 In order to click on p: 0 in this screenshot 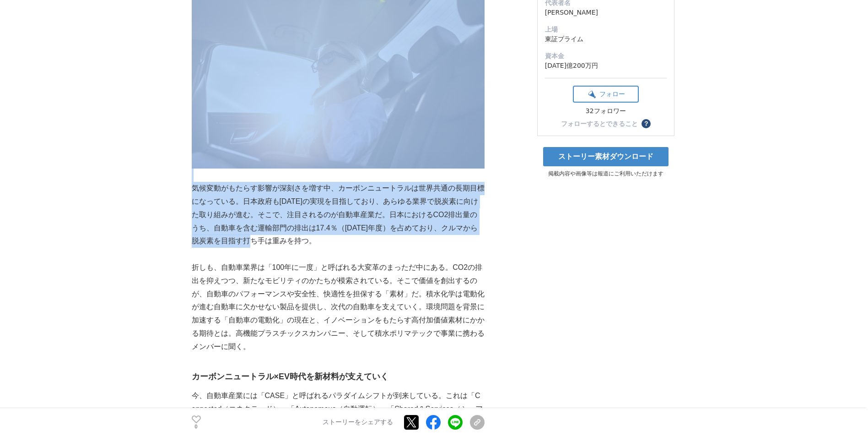, I will do `click(197, 427)`.